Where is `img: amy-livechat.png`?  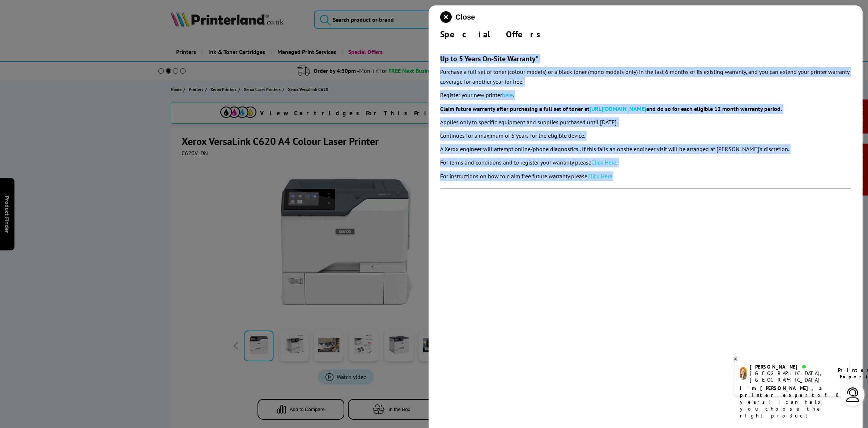
img: amy-livechat.png is located at coordinates (743, 373).